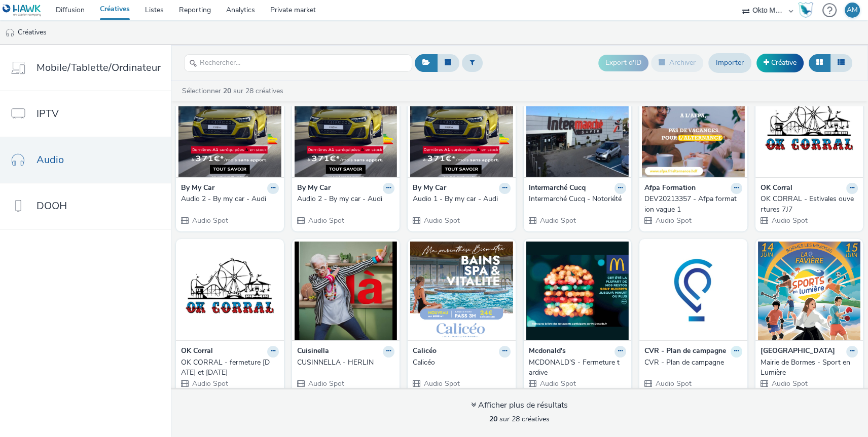 This screenshot has height=437, width=868. I want to click on a: CVR - Plan de campagne, so click(693, 363).